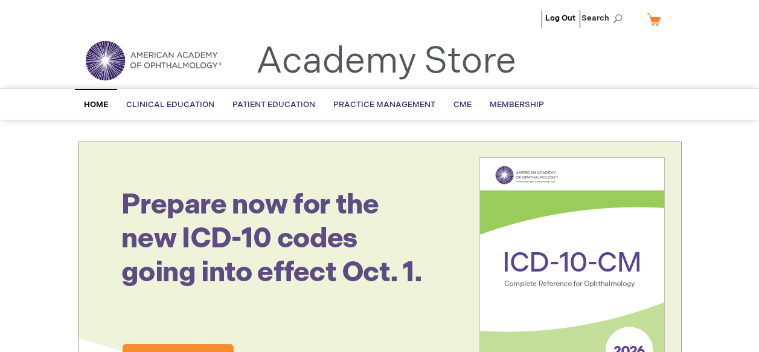 The height and width of the screenshot is (352, 759). I want to click on span: Home, so click(96, 105).